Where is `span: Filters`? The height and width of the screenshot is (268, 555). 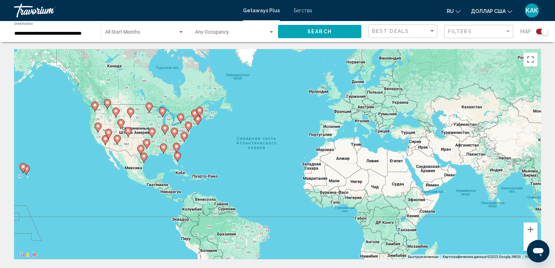 span: Filters is located at coordinates (460, 32).